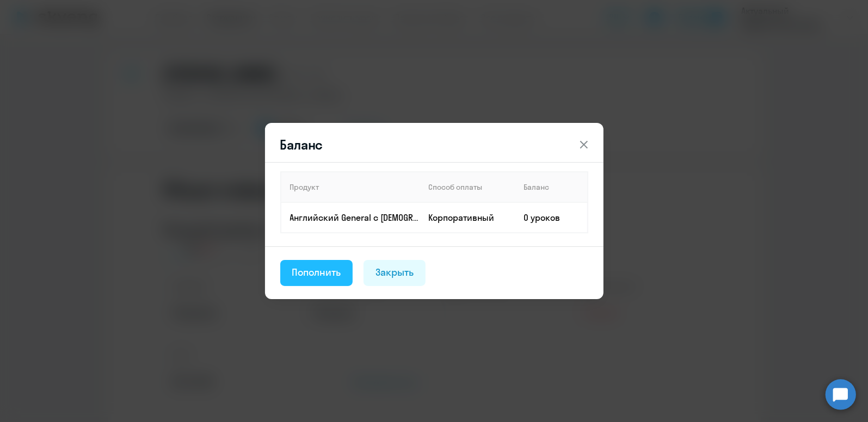 The width and height of the screenshot is (868, 422). What do you see at coordinates (467, 187) in the screenshot?
I see `th: Способ оплаты` at bounding box center [467, 187].